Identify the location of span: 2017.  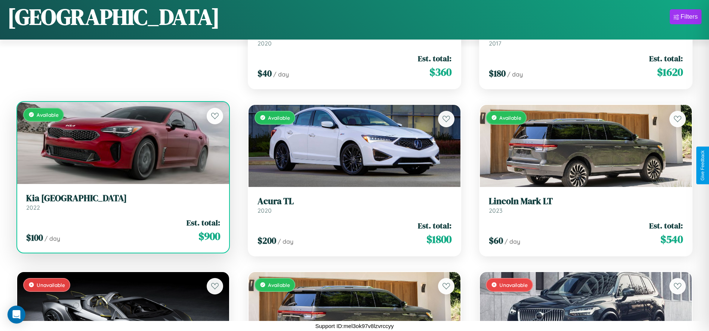
(495, 43).